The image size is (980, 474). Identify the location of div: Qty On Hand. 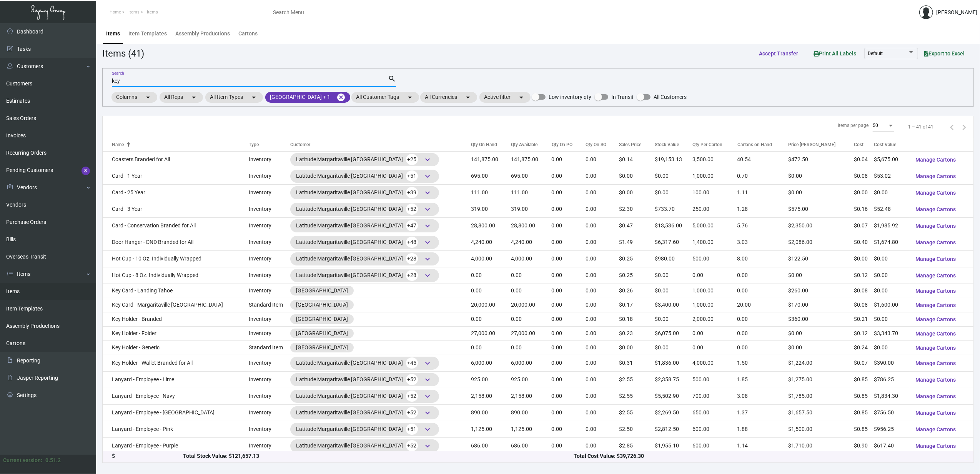
(484, 144).